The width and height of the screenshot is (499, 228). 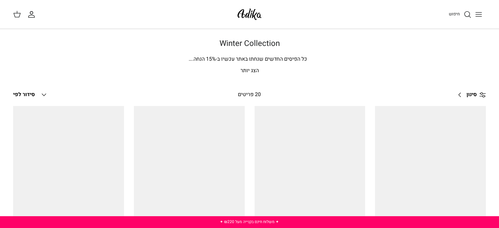 I want to click on h1: Winter Collection, so click(x=250, y=44).